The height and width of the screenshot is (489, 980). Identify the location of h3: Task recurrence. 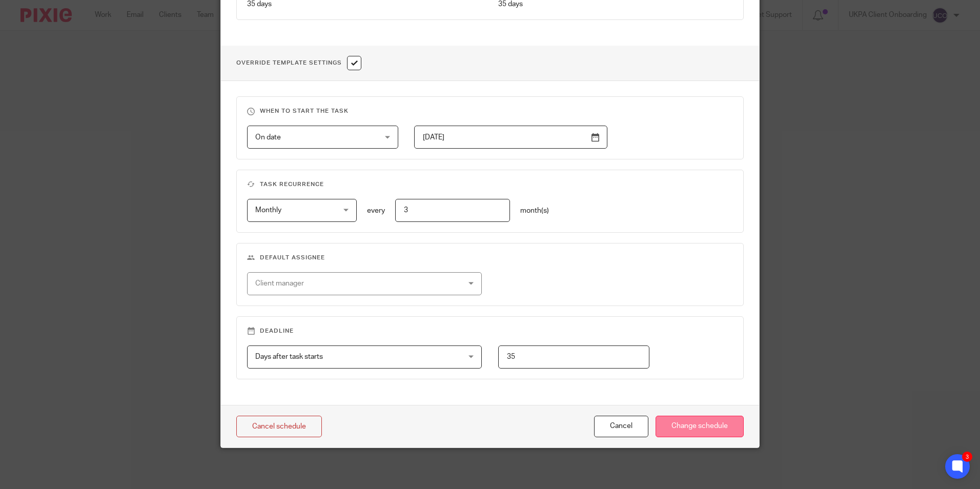
(490, 185).